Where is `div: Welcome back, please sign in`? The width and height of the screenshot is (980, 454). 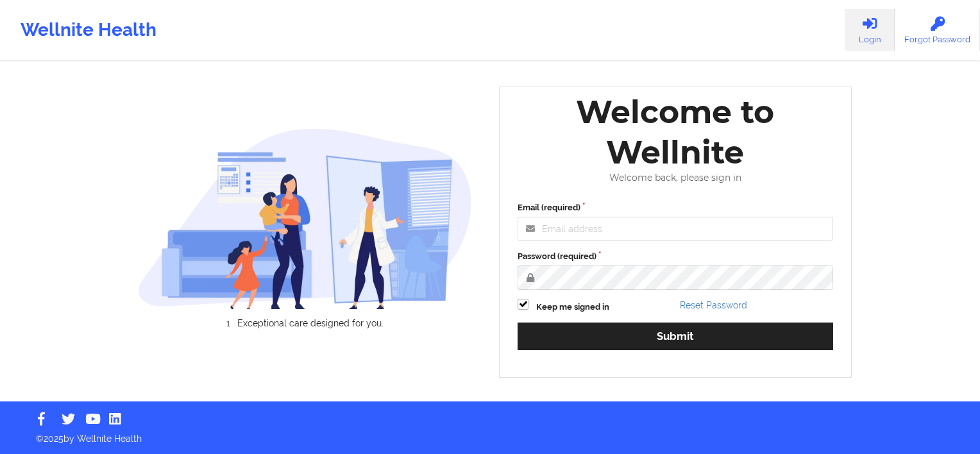 div: Welcome back, please sign in is located at coordinates (675, 178).